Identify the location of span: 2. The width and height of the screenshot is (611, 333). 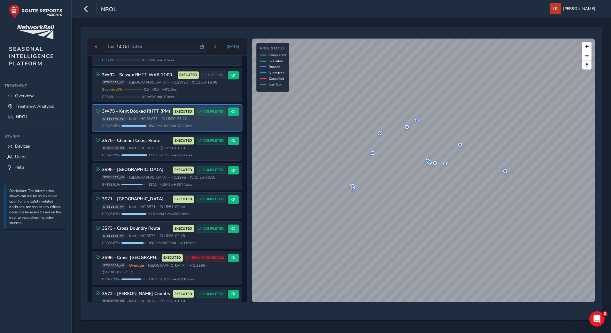
(604, 314).